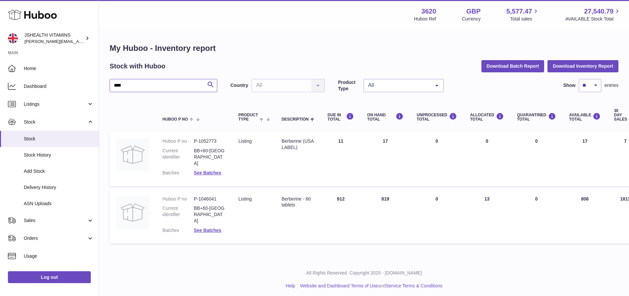 This screenshot has width=629, height=296. Describe the element at coordinates (59, 187) in the screenshot. I see `span: Delivery History` at that location.